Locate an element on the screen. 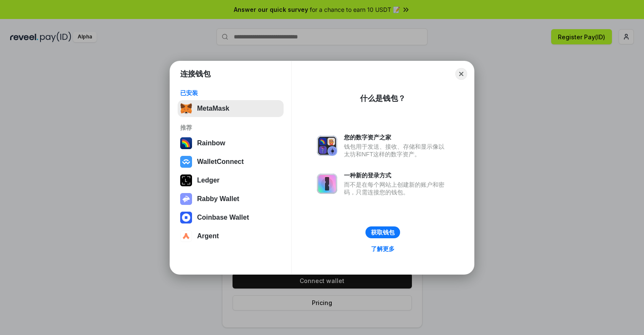 This screenshot has height=335, width=644. div: 已安装 is located at coordinates (231, 93).